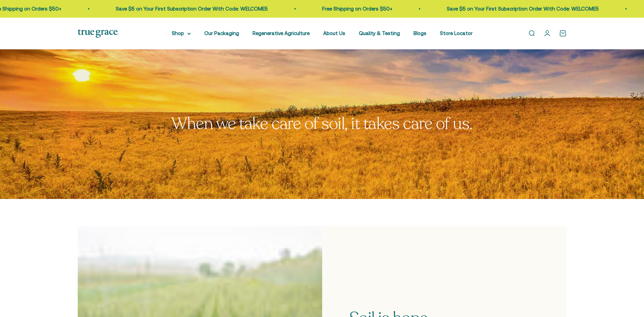 Image resolution: width=644 pixels, height=317 pixels. What do you see at coordinates (355, 8) in the screenshot?
I see `a: Free Shipping on Orders $50+` at bounding box center [355, 8].